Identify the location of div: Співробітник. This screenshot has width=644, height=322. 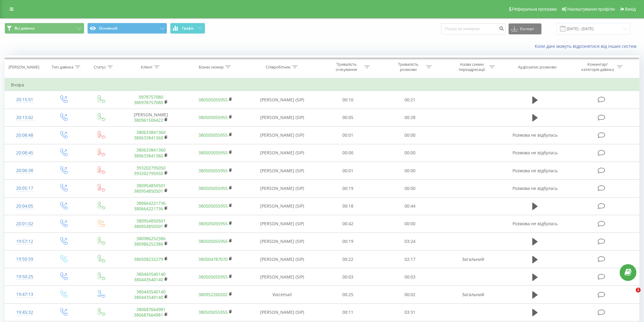
(278, 67).